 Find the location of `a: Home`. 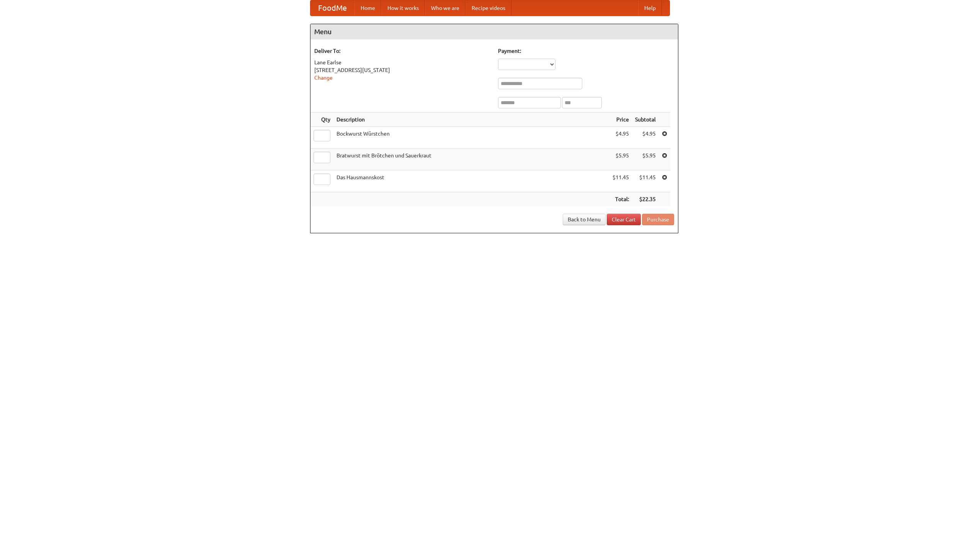

a: Home is located at coordinates (368, 8).